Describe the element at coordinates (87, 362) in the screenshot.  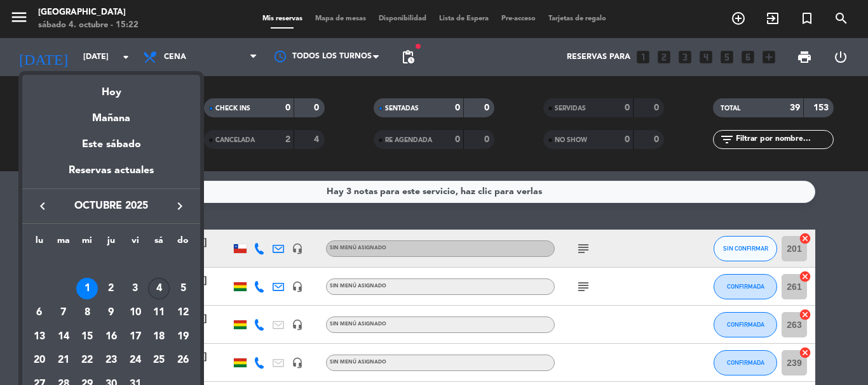
I see `td: 22 de octubre de 2025` at that location.